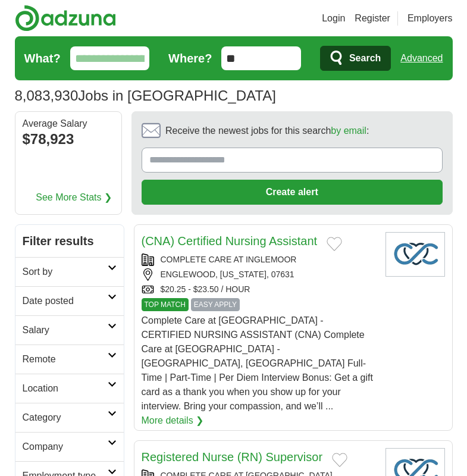  Describe the element at coordinates (65, 18) in the screenshot. I see `img: Adzuna logo` at that location.